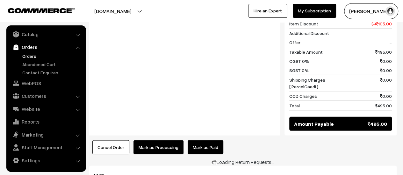 This screenshot has height=175, width=403. What do you see at coordinates (52, 64) in the screenshot?
I see `a: Abandoned Cart` at bounding box center [52, 64].